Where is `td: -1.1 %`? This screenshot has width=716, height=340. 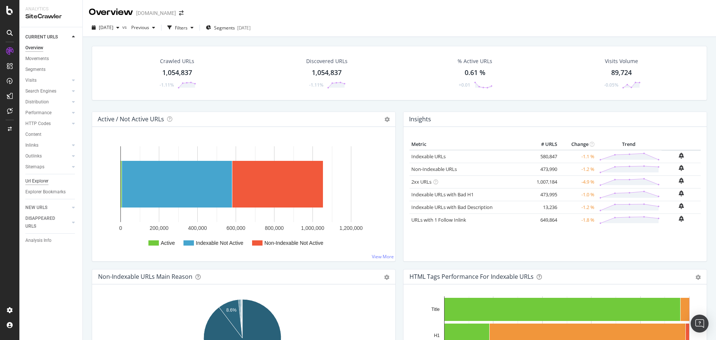 td: -1.1 % is located at coordinates (577, 156).